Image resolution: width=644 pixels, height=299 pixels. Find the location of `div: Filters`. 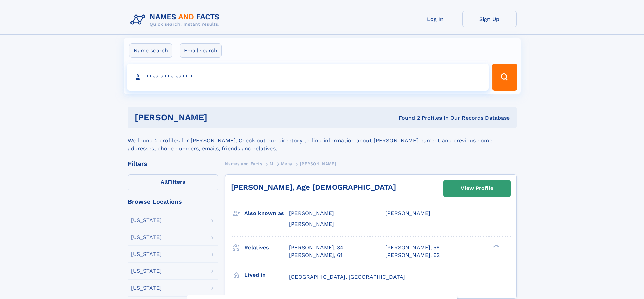

div: Filters is located at coordinates (173, 164).